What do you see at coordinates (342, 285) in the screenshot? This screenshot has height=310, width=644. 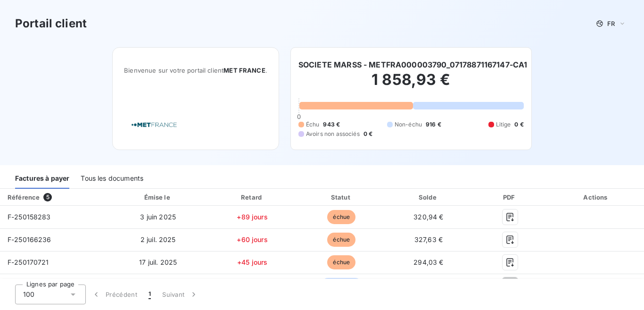 I see `span: non-échue` at bounding box center [342, 285].